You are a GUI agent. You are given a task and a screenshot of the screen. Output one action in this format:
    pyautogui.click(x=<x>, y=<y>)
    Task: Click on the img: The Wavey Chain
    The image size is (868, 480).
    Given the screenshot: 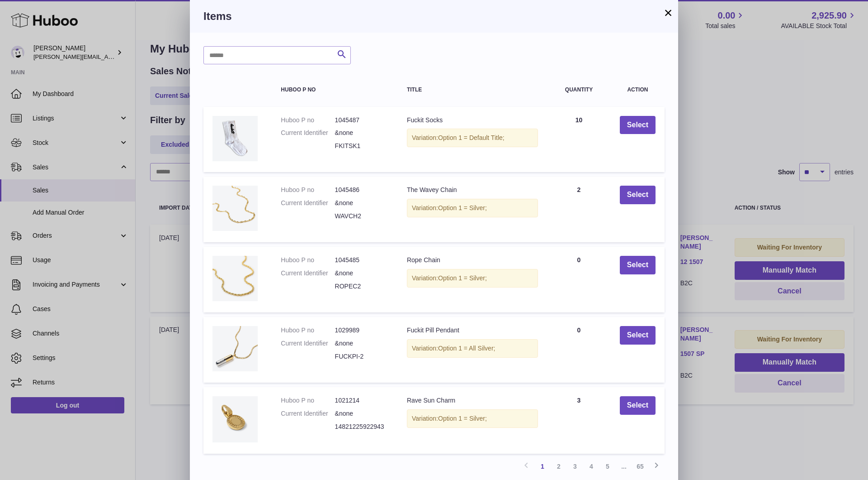 What is the action you would take?
    pyautogui.click(x=235, y=208)
    